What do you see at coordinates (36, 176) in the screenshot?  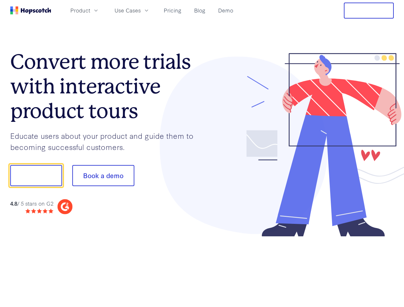 I see `button: Show me!` at bounding box center [36, 176].